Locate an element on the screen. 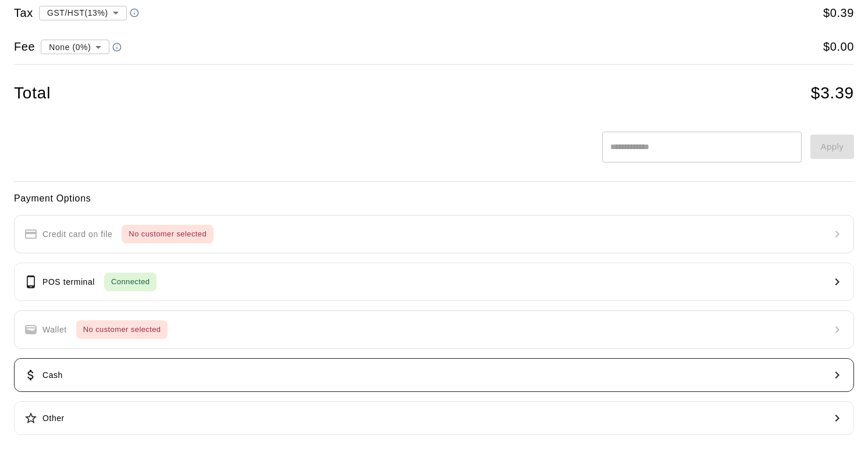 The width and height of the screenshot is (868, 456). div: GST/HST ( 13 %) is located at coordinates (83, 12).